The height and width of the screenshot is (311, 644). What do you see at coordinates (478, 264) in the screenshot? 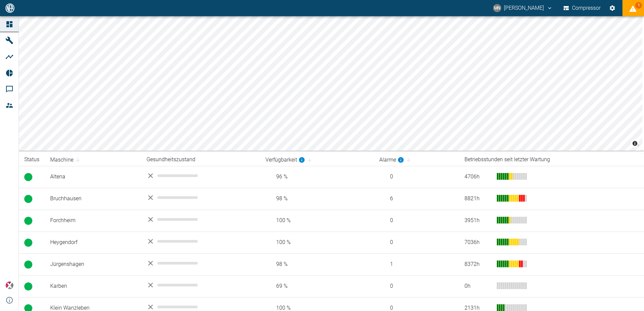
I see `div: 8372 h` at bounding box center [478, 264].